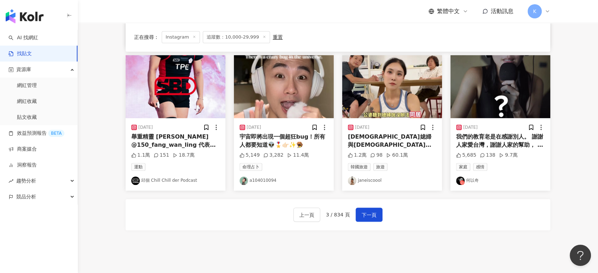 The height and width of the screenshot is (273, 598). Describe the element at coordinates (236, 37) in the screenshot. I see `span: 追蹤數：10,000-29,999` at that location.